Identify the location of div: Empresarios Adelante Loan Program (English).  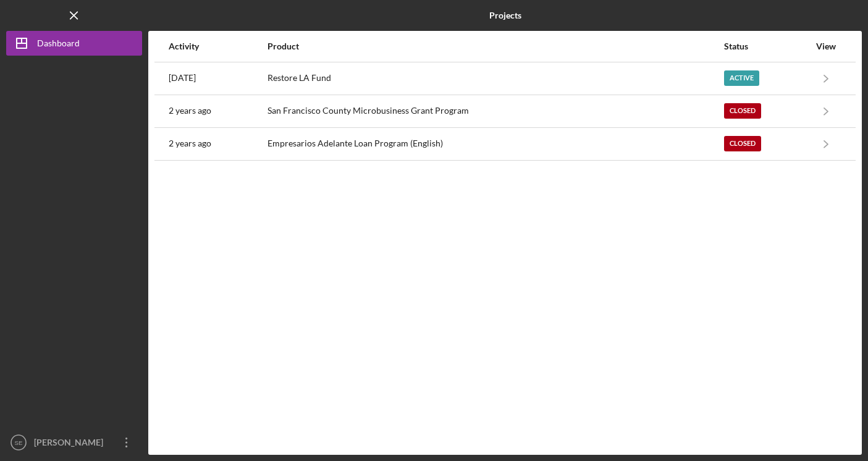
(494, 144).